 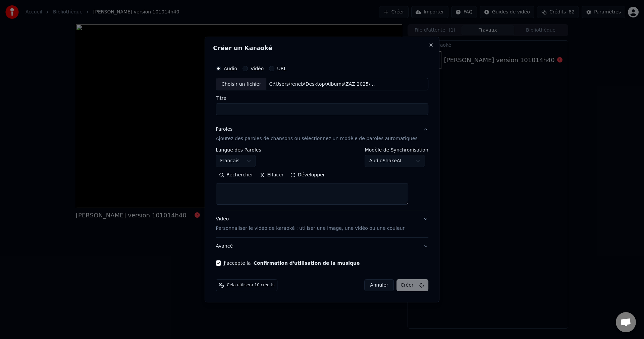 What do you see at coordinates (224, 130) in the screenshot?
I see `div: Paroles` at bounding box center [224, 130].